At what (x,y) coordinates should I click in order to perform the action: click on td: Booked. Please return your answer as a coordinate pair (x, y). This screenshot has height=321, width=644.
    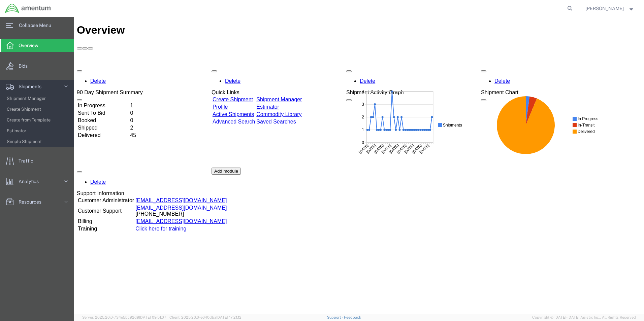
    Looking at the image, I should click on (29, 104).